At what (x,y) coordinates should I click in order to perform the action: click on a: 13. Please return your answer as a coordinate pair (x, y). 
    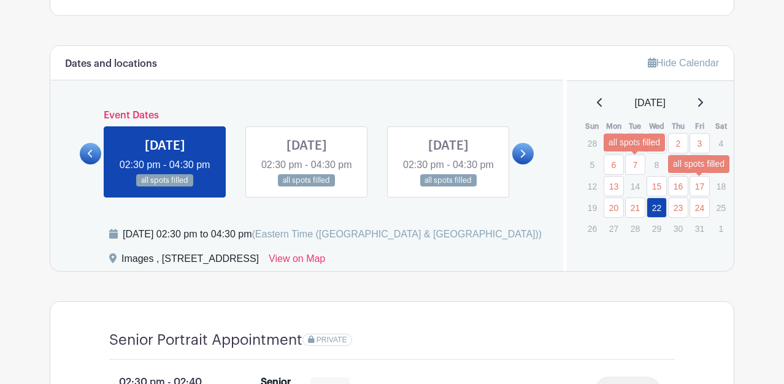
    Looking at the image, I should click on (613, 186).